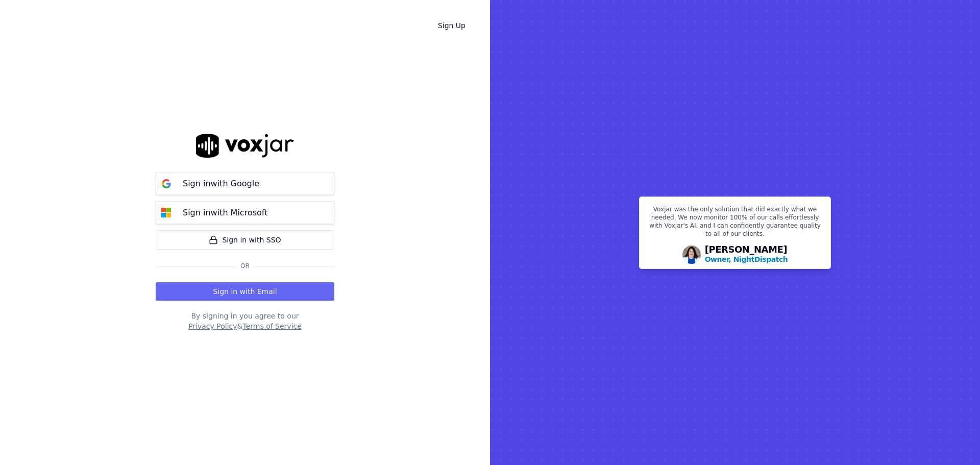  What do you see at coordinates (692, 254) in the screenshot?
I see `img: Avatar` at bounding box center [692, 254].